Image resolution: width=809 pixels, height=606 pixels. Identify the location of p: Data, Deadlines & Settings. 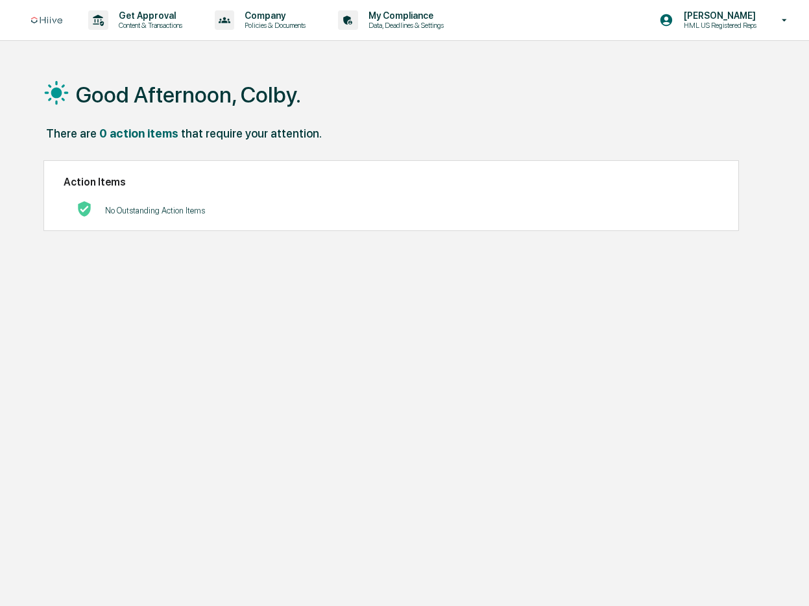
(404, 25).